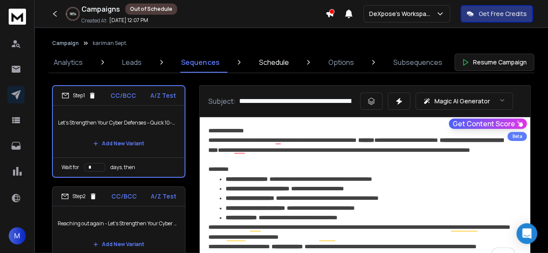 The image size is (548, 253). I want to click on a: Sequences, so click(200, 62).